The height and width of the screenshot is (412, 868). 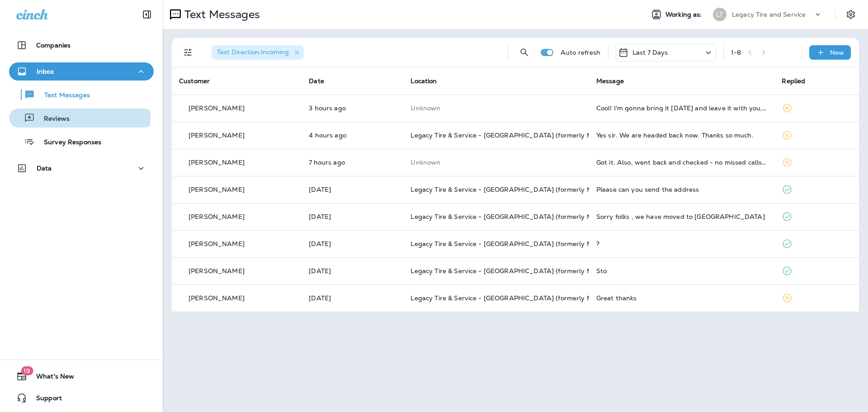 What do you see at coordinates (737, 53) in the screenshot?
I see `div: 1 - 8` at bounding box center [737, 53].